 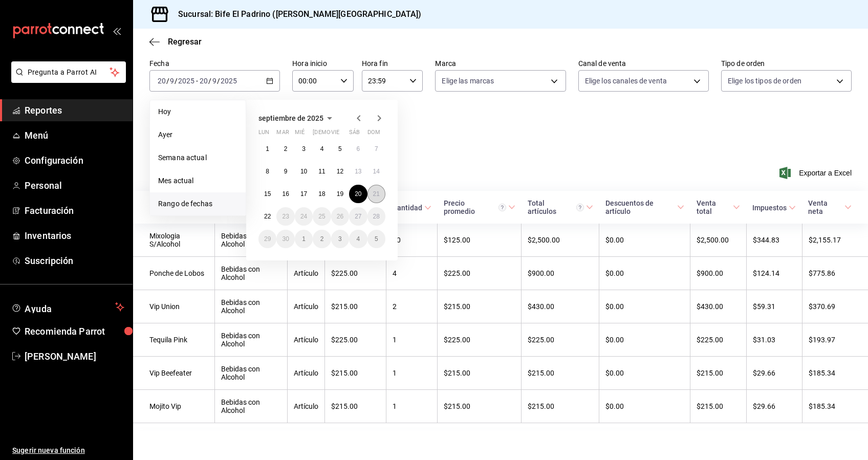 I want to click on button: 13 de septiembre de 2025, so click(x=357, y=171).